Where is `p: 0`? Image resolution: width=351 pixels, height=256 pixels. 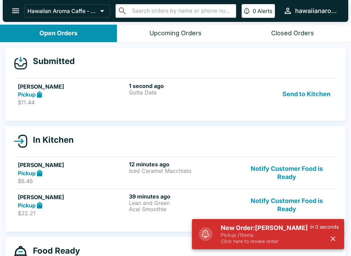 p: 0 is located at coordinates (254, 11).